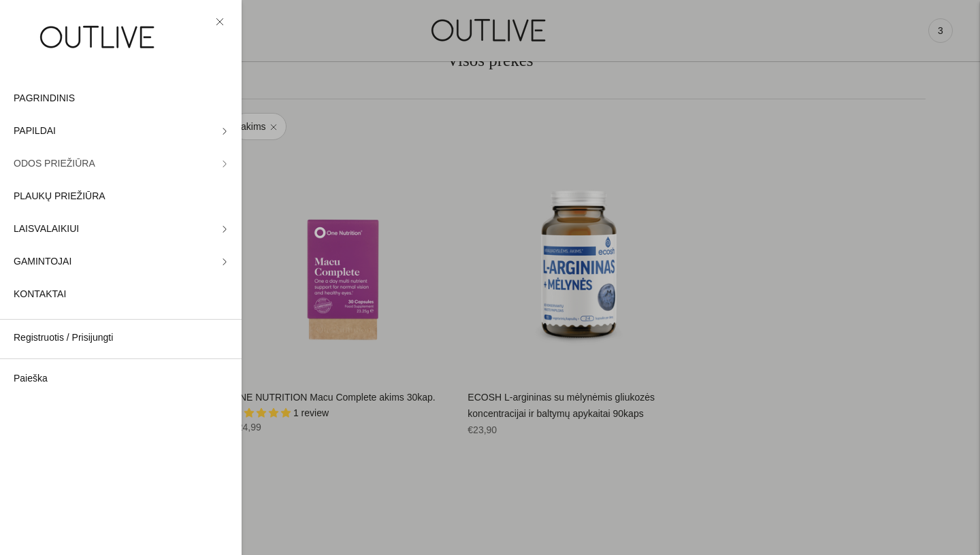 This screenshot has height=555, width=980. What do you see at coordinates (99, 36) in the screenshot?
I see `img: OUTLIVE` at bounding box center [99, 36].